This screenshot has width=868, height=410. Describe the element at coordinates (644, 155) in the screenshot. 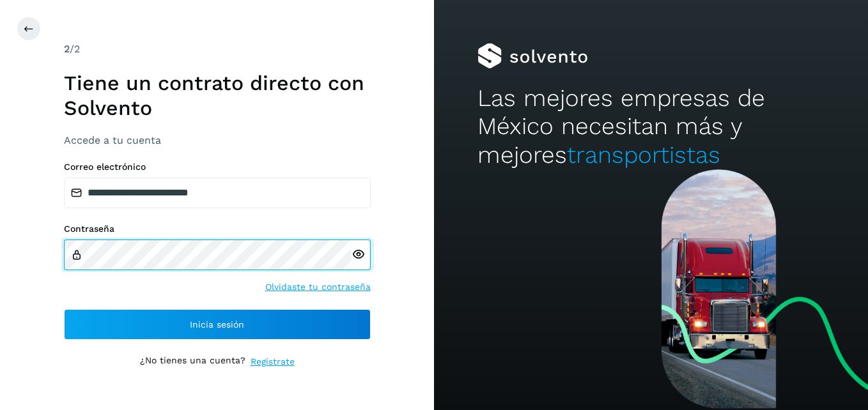

I see `span: transportistas` at that location.